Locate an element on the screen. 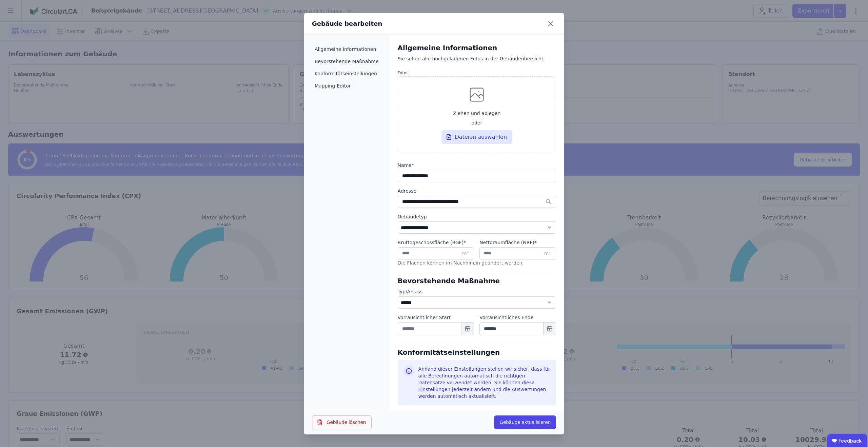 This screenshot has width=868, height=447. li: Allgemeine Informationen is located at coordinates (346, 50).